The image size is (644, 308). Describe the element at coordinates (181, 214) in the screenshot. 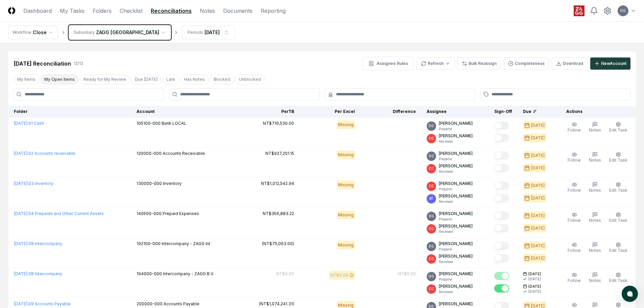

I see `span: Prepaid Expenses` at that location.